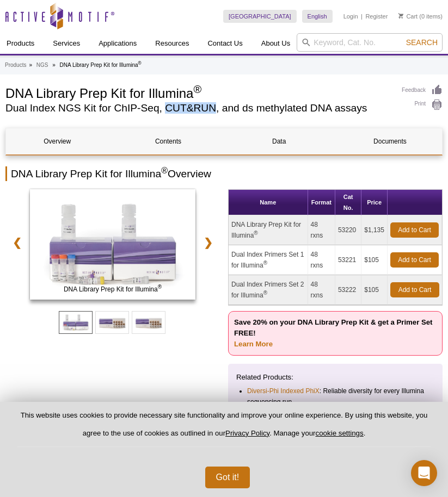 The height and width of the screenshot is (497, 448). Describe the element at coordinates (112, 245) in the screenshot. I see `img: DNA Library Prep Kit for Illumina` at that location.